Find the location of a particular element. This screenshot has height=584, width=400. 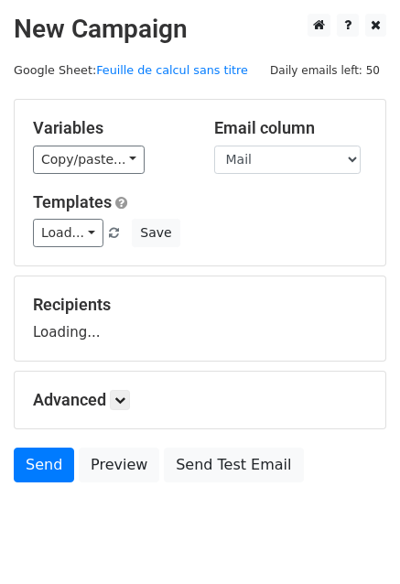

h2: New Campaign is located at coordinates (199, 29).